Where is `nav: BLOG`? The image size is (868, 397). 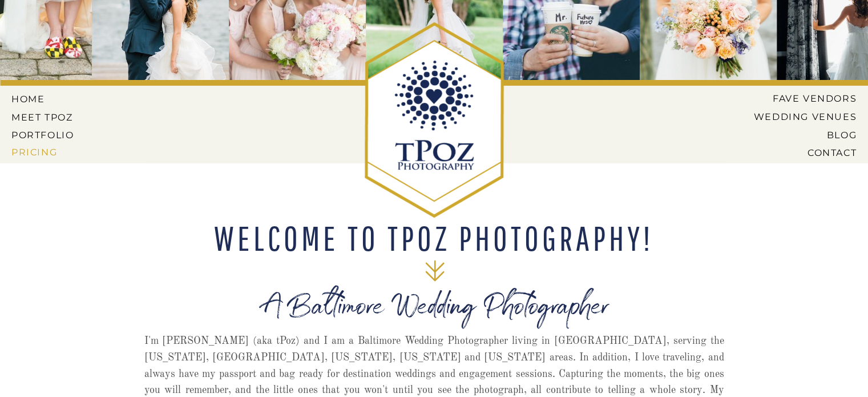 nav: BLOG is located at coordinates (801, 135).